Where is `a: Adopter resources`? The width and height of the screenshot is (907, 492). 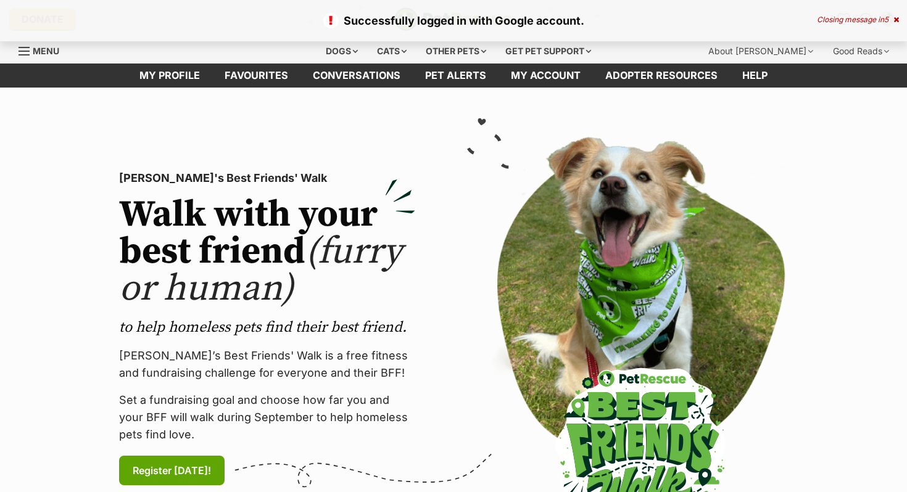 a: Adopter resources is located at coordinates (662, 75).